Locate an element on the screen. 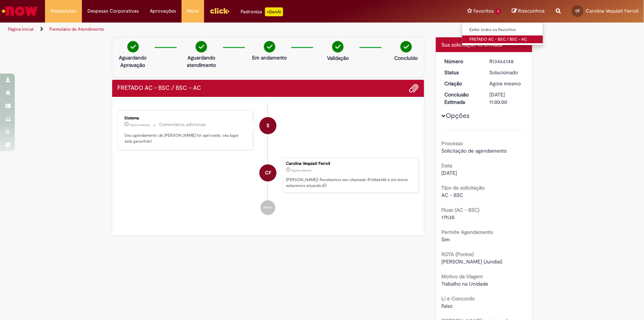 This screenshot has height=320, width=644. li: Carolina Vequiati Ferroli is located at coordinates (268, 175).